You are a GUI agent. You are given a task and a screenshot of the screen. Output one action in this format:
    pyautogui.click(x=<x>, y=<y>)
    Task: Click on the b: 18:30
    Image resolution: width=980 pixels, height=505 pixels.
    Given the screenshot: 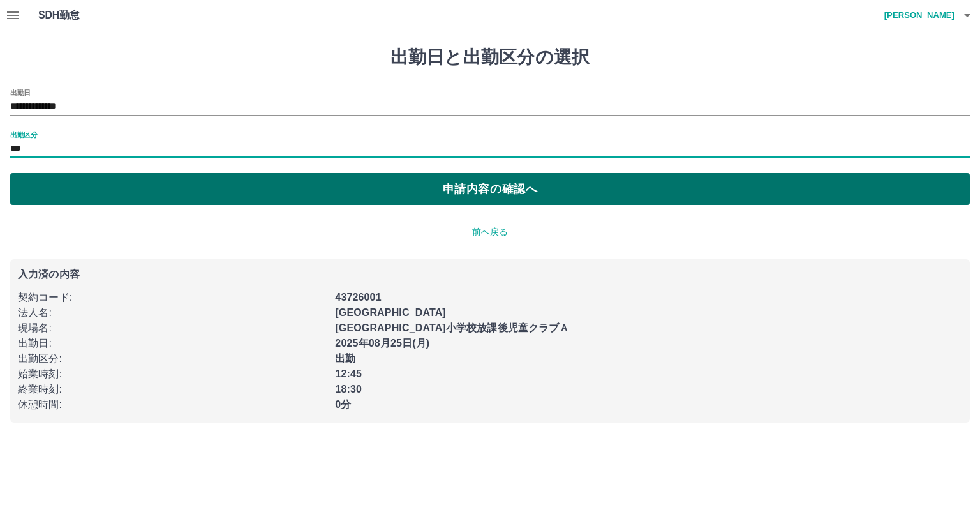 What is the action you would take?
    pyautogui.click(x=348, y=389)
    